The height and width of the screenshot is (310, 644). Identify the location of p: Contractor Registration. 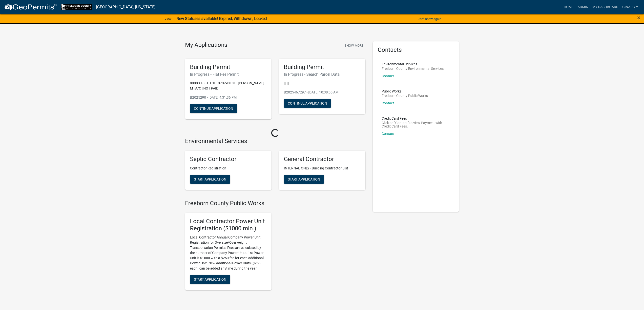
(228, 168).